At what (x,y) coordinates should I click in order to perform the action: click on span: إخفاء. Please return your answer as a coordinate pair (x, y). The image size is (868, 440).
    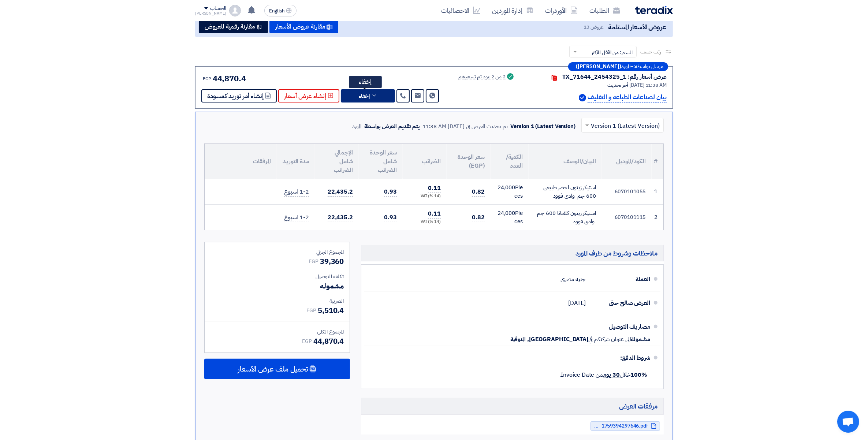
    Looking at the image, I should click on (364, 96).